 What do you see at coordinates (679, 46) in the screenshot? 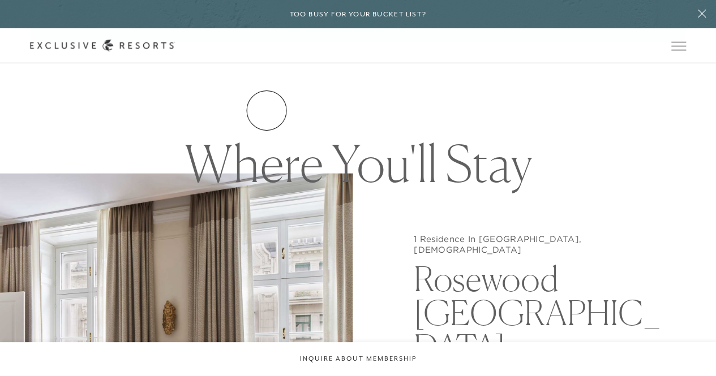
I see `button: Open navigation` at bounding box center [679, 46].